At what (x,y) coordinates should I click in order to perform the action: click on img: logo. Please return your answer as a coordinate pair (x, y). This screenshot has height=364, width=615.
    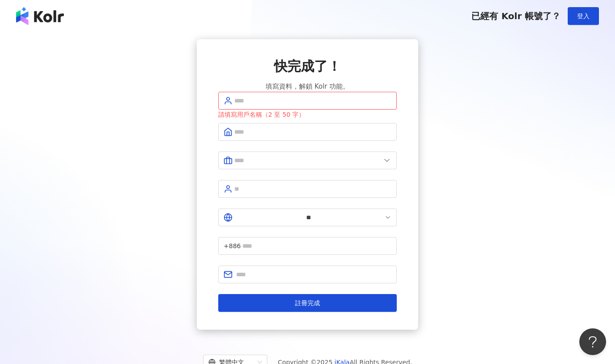
    Looking at the image, I should click on (40, 16).